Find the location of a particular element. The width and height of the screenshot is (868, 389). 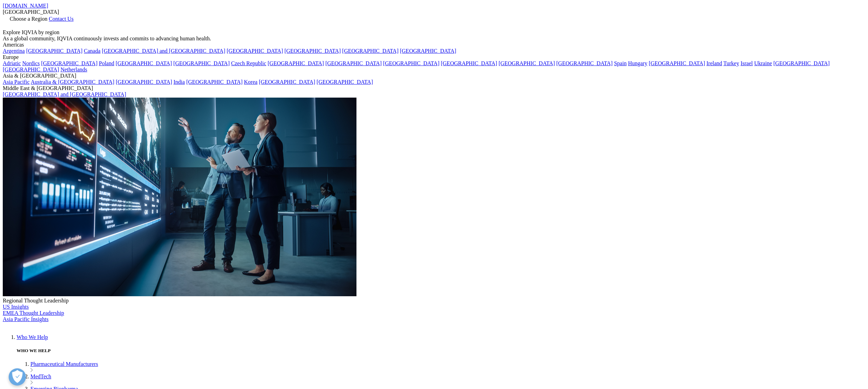

div: Europe is located at coordinates (433, 57).